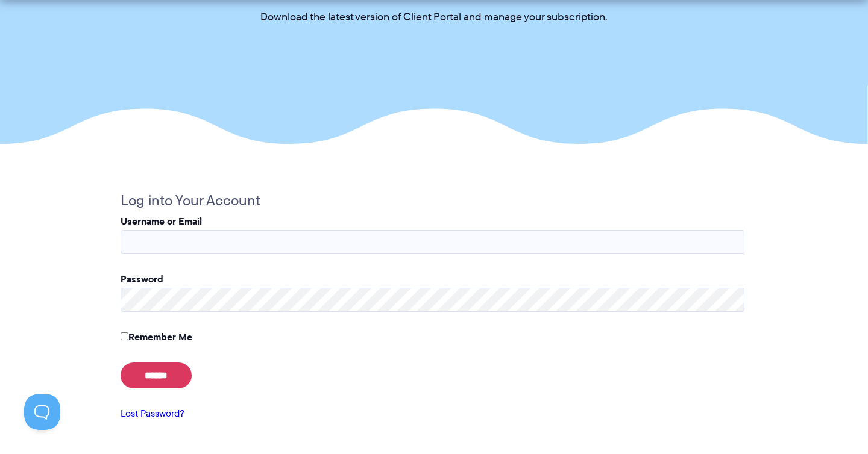 The height and width of the screenshot is (454, 868). Describe the element at coordinates (152, 413) in the screenshot. I see `a: Lost Password?` at that location.